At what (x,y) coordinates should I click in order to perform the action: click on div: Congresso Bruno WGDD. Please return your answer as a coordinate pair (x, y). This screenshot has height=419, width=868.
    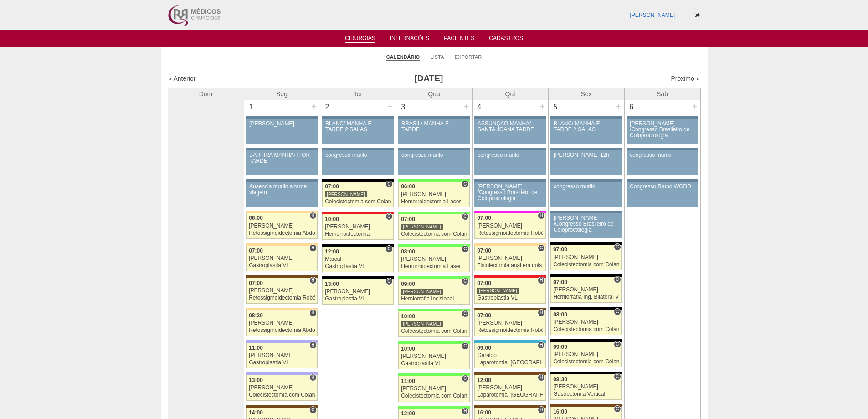
    Looking at the image, I should click on (662, 186).